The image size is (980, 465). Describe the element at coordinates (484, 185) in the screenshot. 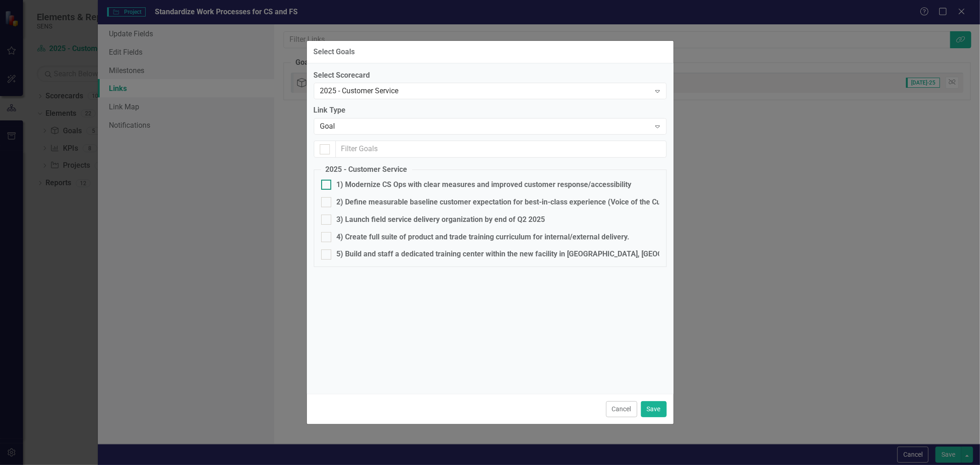

I see `div: 1) Modernize CS Ops with clear measures and improved customer response/accessibility` at that location.